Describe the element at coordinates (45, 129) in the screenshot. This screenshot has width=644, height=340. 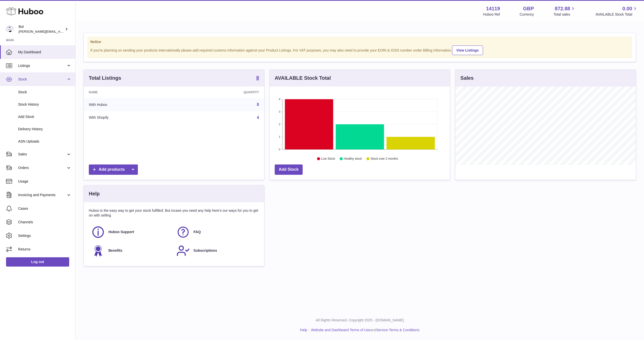
I see `span: Delivery History` at that location.